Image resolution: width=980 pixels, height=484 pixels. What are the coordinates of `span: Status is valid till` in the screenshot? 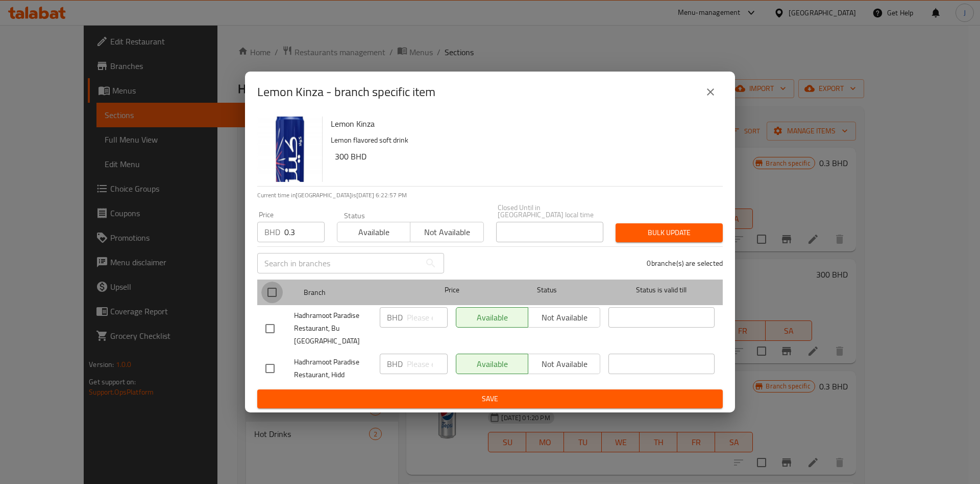 It's located at (661, 290).